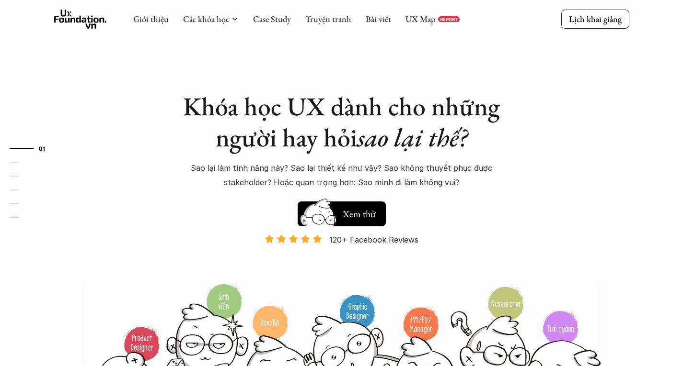 The width and height of the screenshot is (683, 366). What do you see at coordinates (448, 19) in the screenshot?
I see `p: REPORT` at bounding box center [448, 19].